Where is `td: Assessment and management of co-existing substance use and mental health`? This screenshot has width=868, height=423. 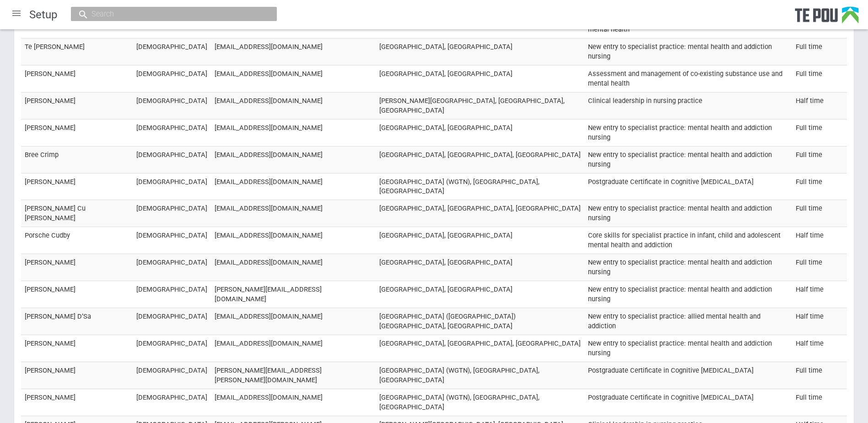
td: Assessment and management of co-existing substance use and mental health is located at coordinates (689, 78).